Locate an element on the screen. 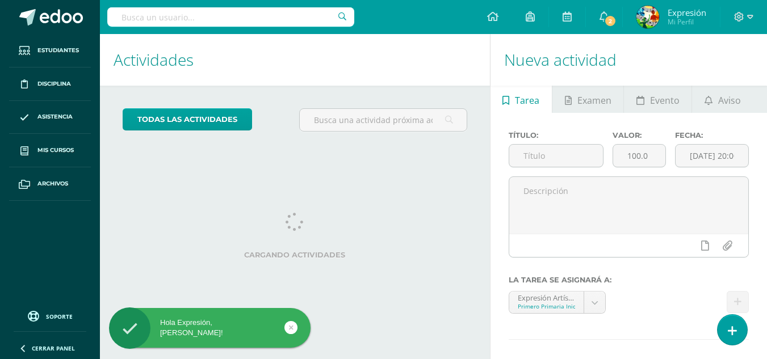  a: Mis cursos is located at coordinates (50, 150).